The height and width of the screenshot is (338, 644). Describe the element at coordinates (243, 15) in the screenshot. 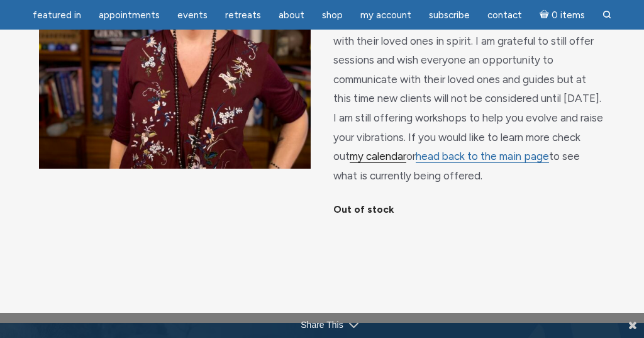

I see `span: Retreats` at that location.